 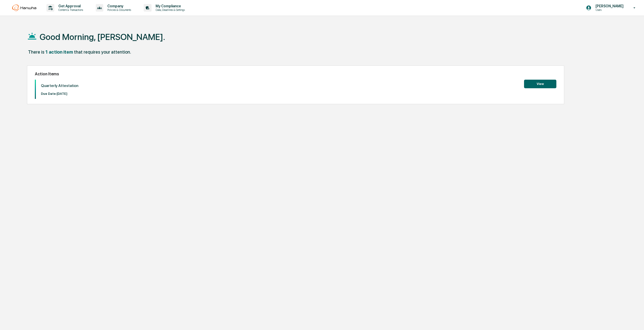 What do you see at coordinates (70, 6) in the screenshot?
I see `p: Get Approval` at bounding box center [70, 6].